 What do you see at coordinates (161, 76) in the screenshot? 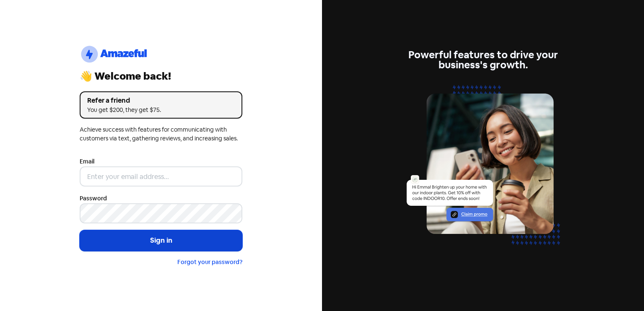
I see `div: 👋 Welcome back!` at bounding box center [161, 76].